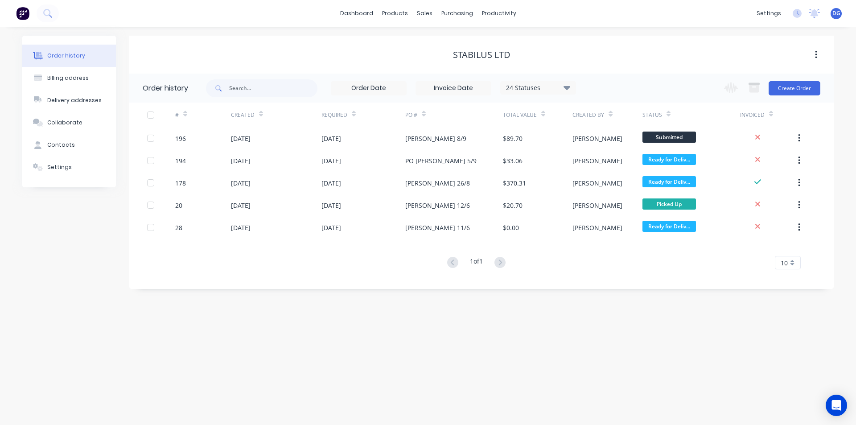 Image resolution: width=856 pixels, height=425 pixels. What do you see at coordinates (513, 205) in the screenshot?
I see `div: $20.70` at bounding box center [513, 205].